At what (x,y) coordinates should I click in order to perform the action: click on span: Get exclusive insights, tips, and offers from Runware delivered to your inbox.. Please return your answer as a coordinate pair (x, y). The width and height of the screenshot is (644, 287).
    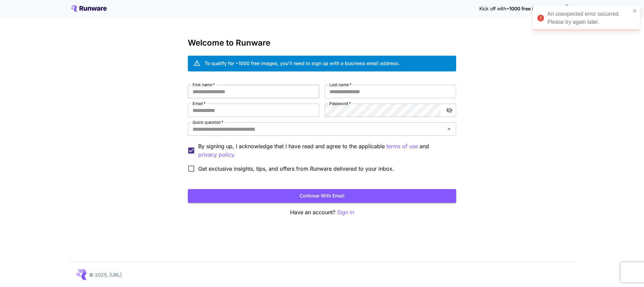
    Looking at the image, I should click on (296, 169).